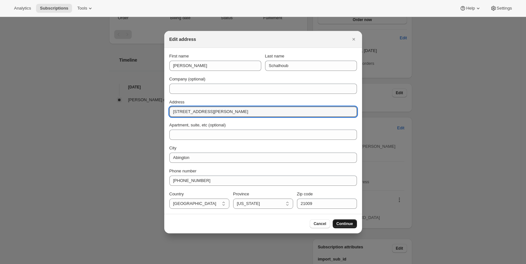 The height and width of the screenshot is (264, 526). Describe the element at coordinates (501, 8) in the screenshot. I see `button: Settings` at that location.